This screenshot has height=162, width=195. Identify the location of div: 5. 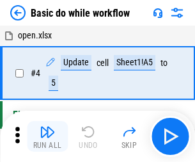
(53, 83).